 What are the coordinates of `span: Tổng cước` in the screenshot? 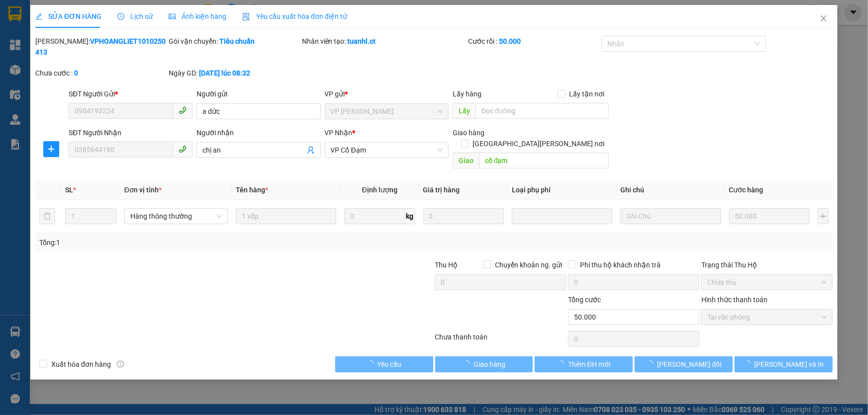 It's located at (585, 300).